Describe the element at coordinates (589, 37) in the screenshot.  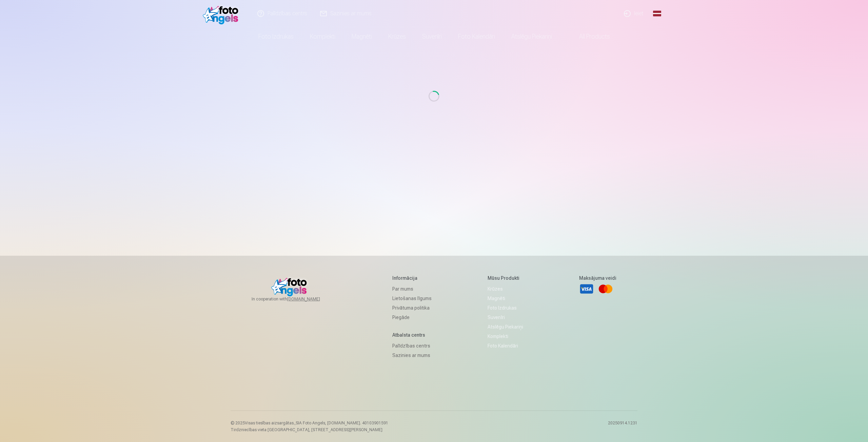
I see `a: All products` at that location.